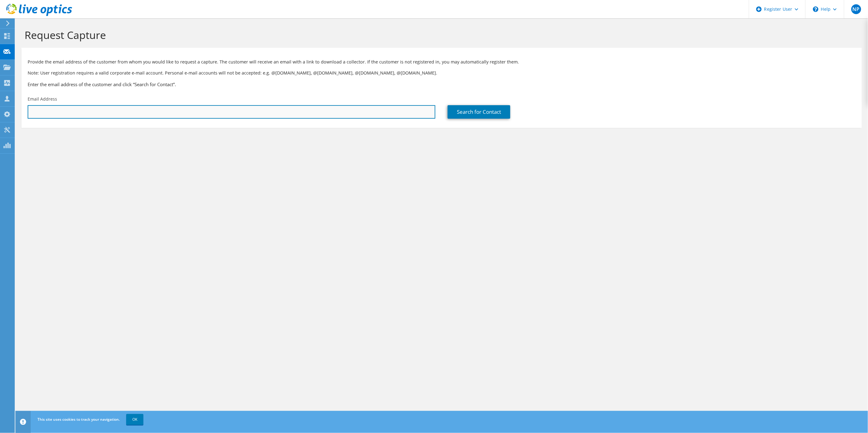 This screenshot has width=868, height=433. I want to click on label: Email Address, so click(43, 99).